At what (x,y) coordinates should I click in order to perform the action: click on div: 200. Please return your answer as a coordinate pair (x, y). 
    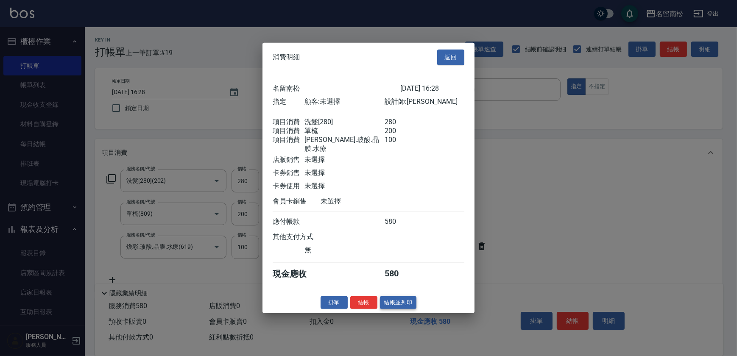
    Looking at the image, I should click on (400, 131).